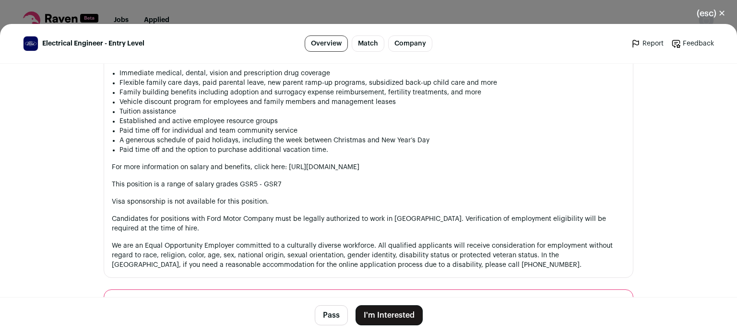 The width and height of the screenshot is (737, 333). What do you see at coordinates (372, 83) in the screenshot?
I see `li: Flexible family care days, paid parental leave, new parent ramp-up programs, subsidized back-up c...` at bounding box center [372, 83].